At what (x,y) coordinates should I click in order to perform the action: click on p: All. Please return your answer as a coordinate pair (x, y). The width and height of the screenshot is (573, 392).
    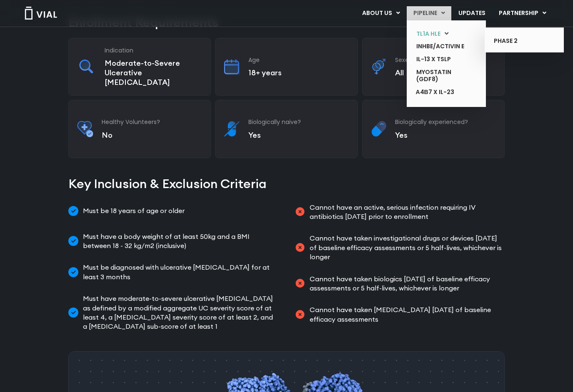
    Looking at the image, I should click on (446, 73).